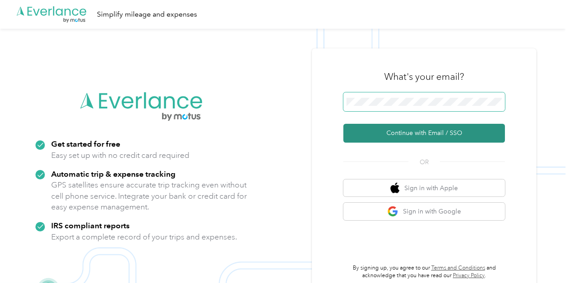 The image size is (570, 283). I want to click on p: GPS satellites ensure accurate trip tracking even without cell phone service. Integrate your bank..., so click(149, 196).